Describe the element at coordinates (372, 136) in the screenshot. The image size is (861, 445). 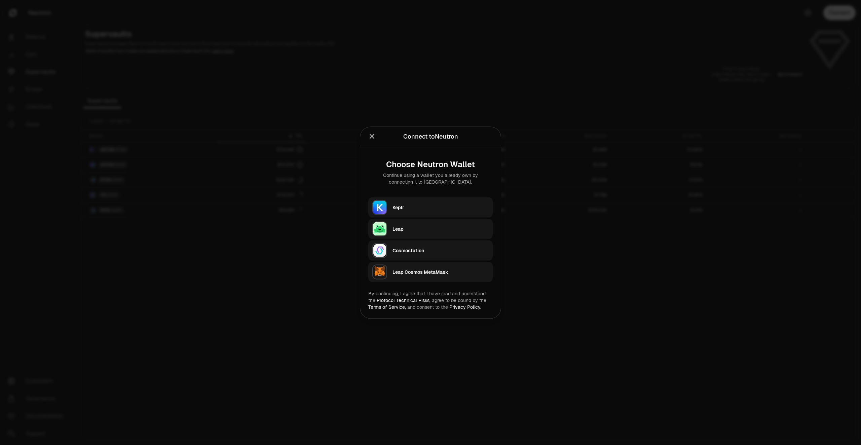
I see `button: Close` at that location.